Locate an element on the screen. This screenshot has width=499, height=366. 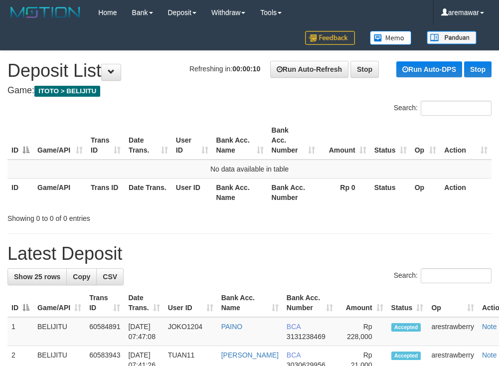
strong: 00:00:10 is located at coordinates (246, 69).